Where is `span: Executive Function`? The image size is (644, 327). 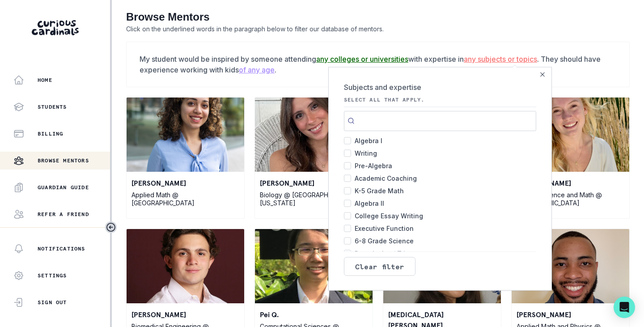 span: Executive Function is located at coordinates (384, 228).